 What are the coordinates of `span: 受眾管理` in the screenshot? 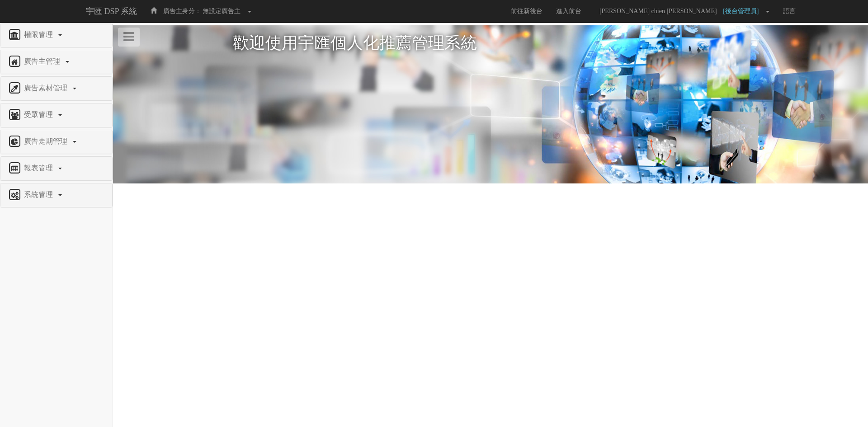 It's located at (39, 114).